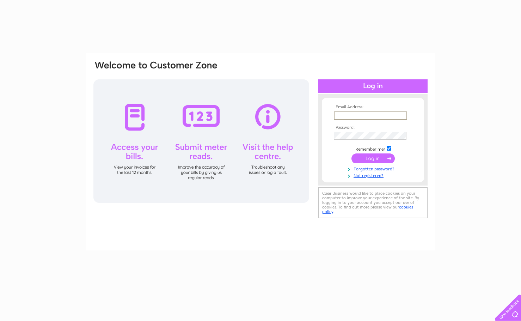 This screenshot has width=521, height=321. Describe the element at coordinates (373, 107) in the screenshot. I see `th: Email Address:` at that location.